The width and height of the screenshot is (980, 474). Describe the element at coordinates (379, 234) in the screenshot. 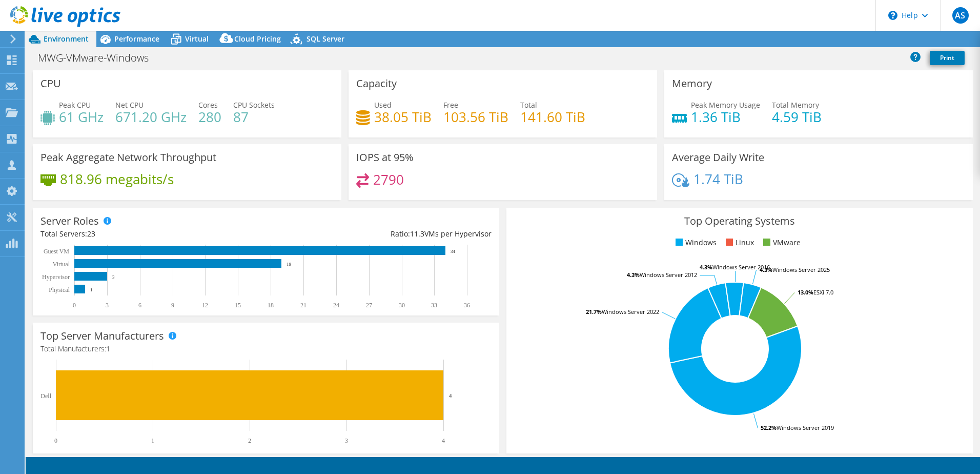

I see `div: Ratio: VMs per Hypervisor` at that location.